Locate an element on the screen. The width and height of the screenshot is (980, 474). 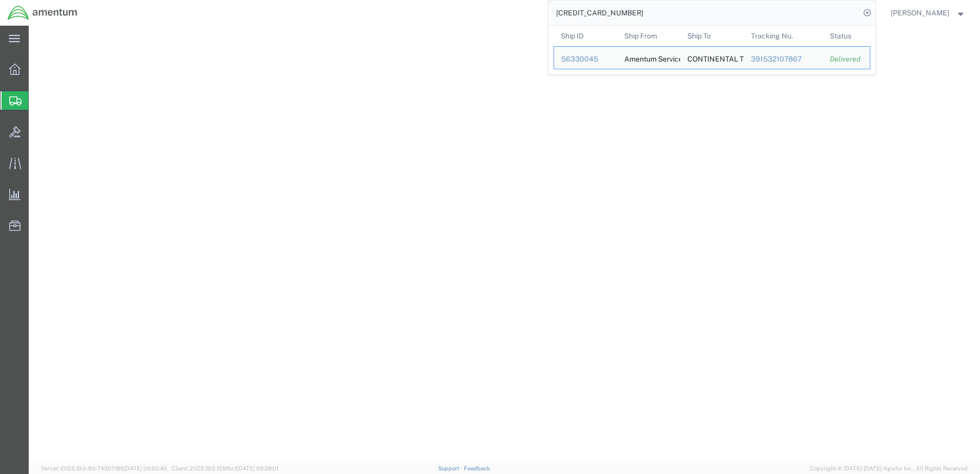
input: Search for shipment number, reference number is located at coordinates (704, 12).